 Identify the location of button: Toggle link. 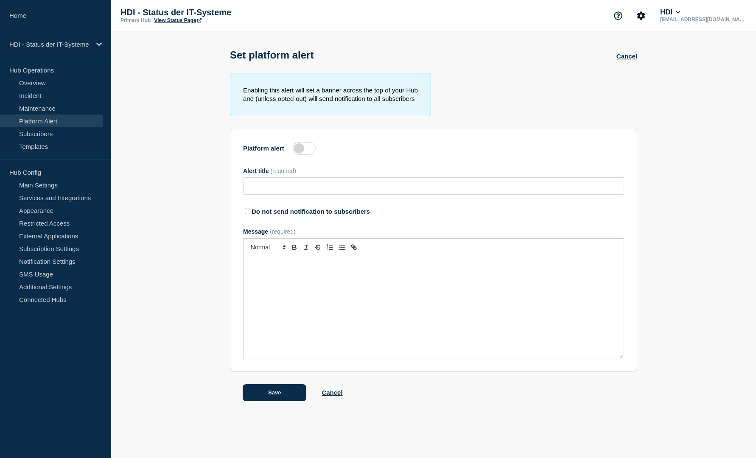
(354, 247).